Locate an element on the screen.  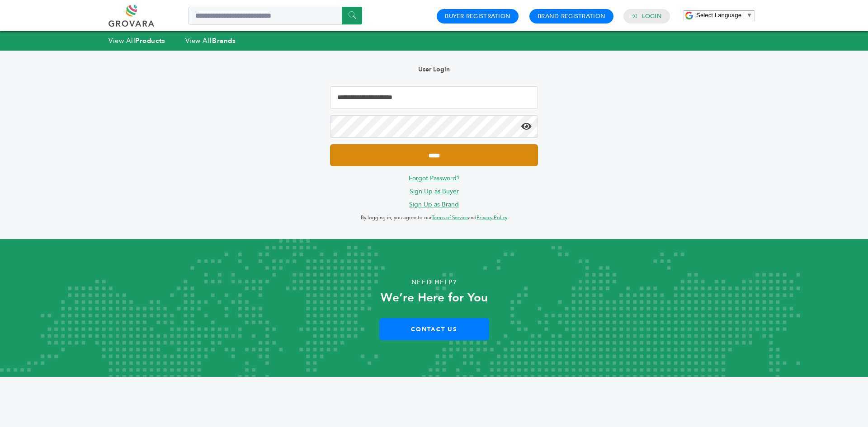
a: Sign Up as Buyer is located at coordinates (434, 191).